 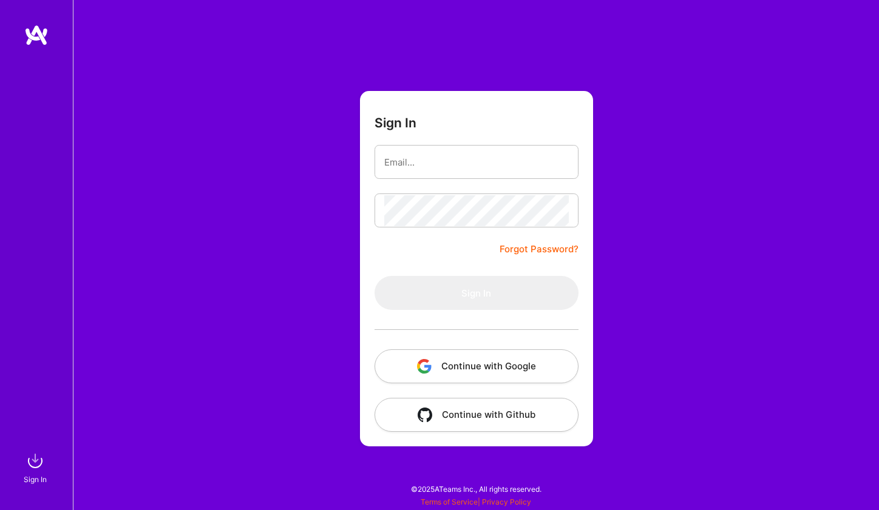 I want to click on h3: Sign In, so click(x=395, y=123).